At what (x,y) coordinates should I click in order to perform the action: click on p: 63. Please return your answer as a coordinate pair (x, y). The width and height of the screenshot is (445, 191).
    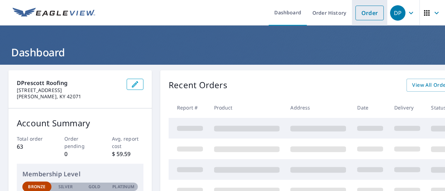
    Looking at the image, I should click on (33, 146).